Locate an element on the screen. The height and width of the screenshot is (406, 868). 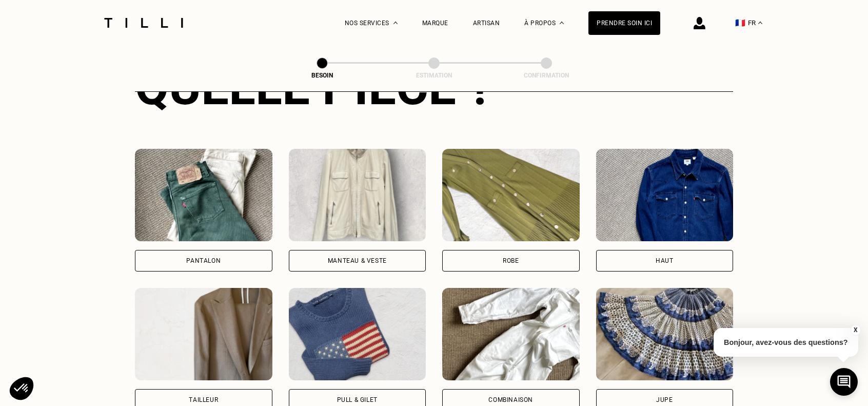
img: Tilli retouche votre Combinaison is located at coordinates (511, 334).